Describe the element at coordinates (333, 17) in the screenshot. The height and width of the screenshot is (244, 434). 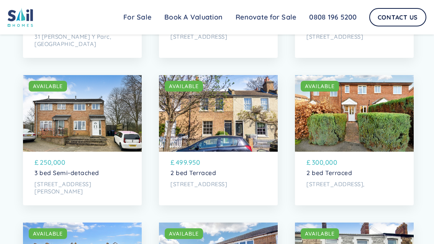
I see `a: 0808 196 5200` at that location.